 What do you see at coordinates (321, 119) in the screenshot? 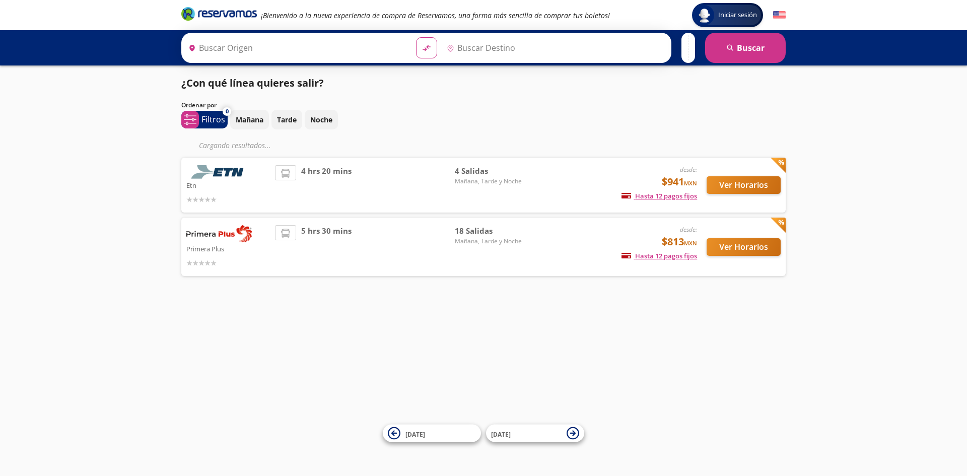
I see `button: Noche` at bounding box center [321, 119].